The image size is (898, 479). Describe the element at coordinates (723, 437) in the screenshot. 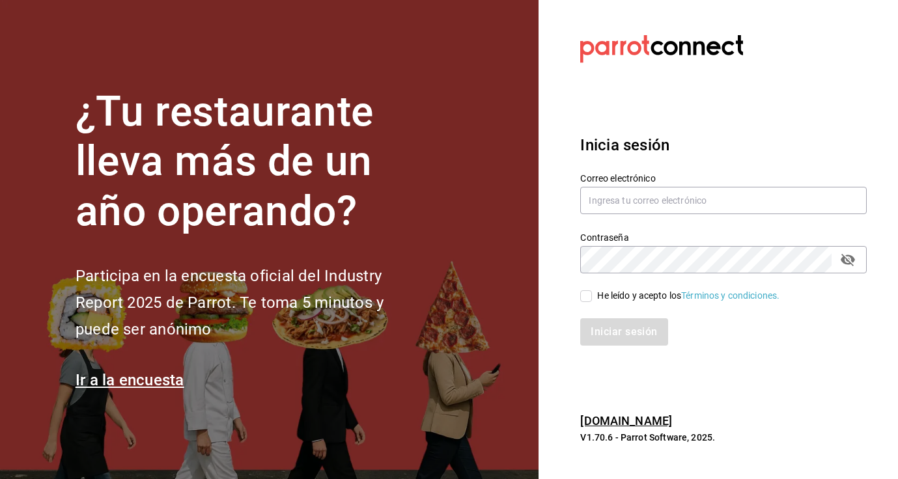

I see `p: V1.70.6 - Parrot Software, 2025.` at that location.